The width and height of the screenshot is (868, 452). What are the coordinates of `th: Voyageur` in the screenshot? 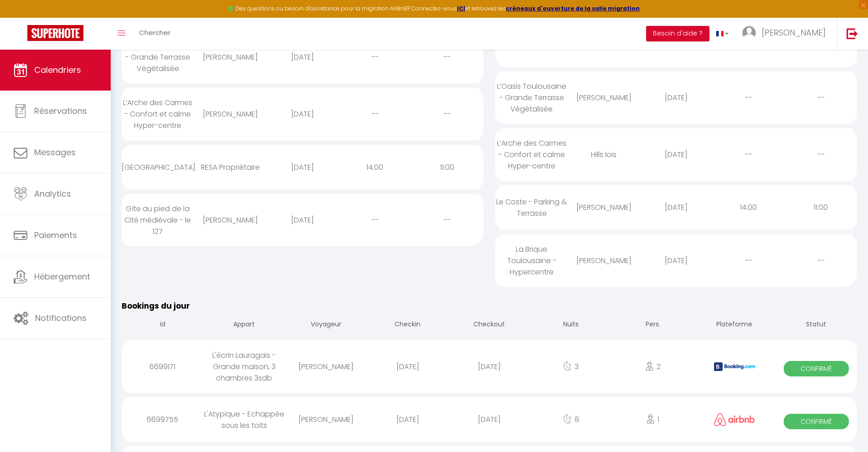 It's located at (326, 326).